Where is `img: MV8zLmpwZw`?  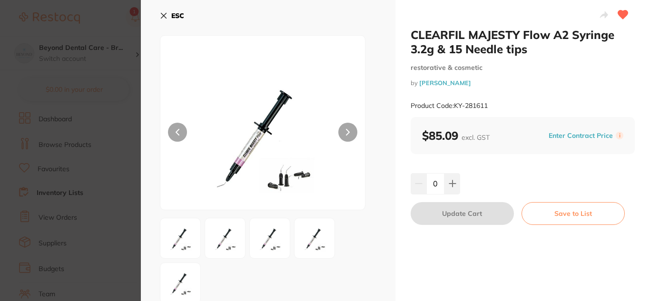
img: MV8zLmpwZw is located at coordinates (270, 238).